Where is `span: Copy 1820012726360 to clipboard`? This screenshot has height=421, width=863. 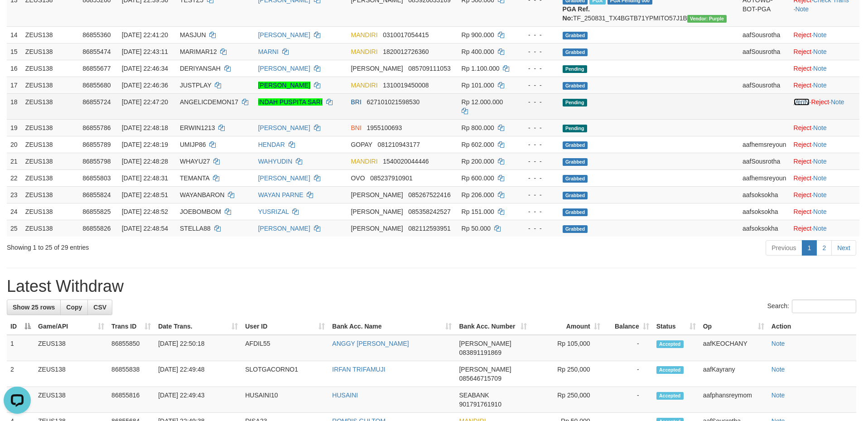 span: Copy 1820012726360 to clipboard is located at coordinates (405, 52).